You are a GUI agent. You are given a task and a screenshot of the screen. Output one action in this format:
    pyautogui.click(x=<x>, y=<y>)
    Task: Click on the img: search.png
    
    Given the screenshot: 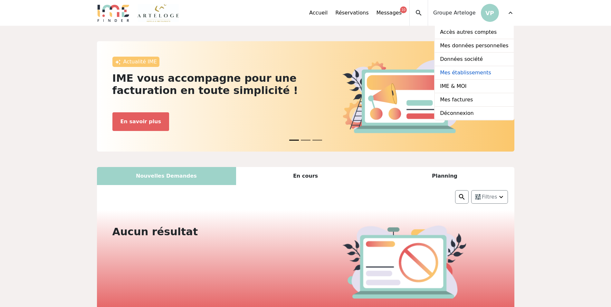 What is the action you would take?
    pyautogui.click(x=462, y=197)
    